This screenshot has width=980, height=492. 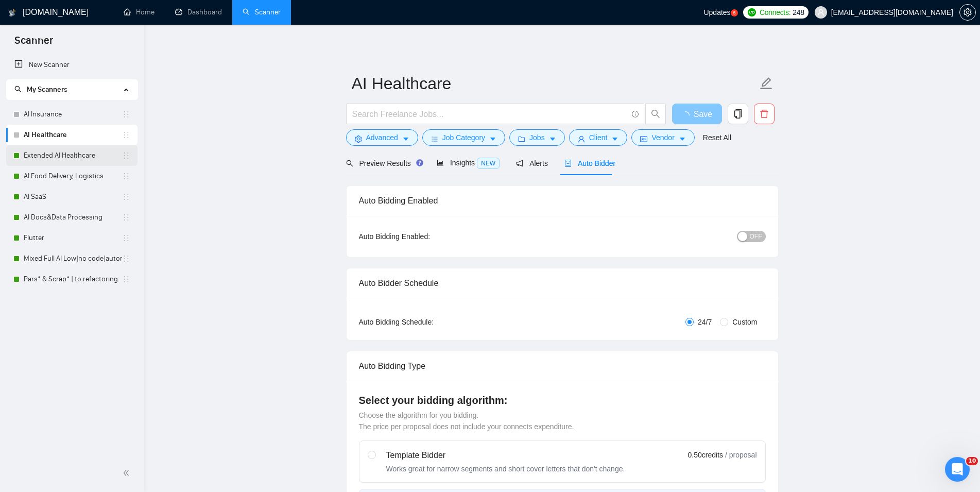 What do you see at coordinates (72, 238) in the screenshot?
I see `li: Flutter` at bounding box center [72, 238].